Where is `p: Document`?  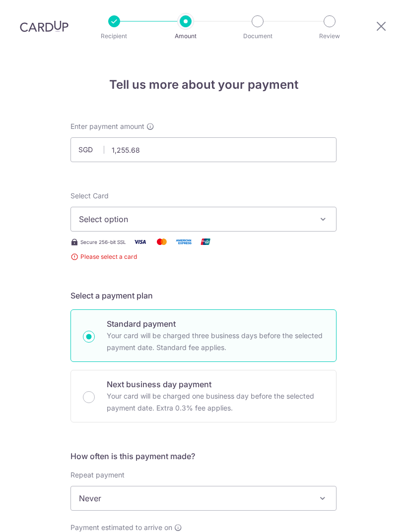
p: Document is located at coordinates (258, 36).